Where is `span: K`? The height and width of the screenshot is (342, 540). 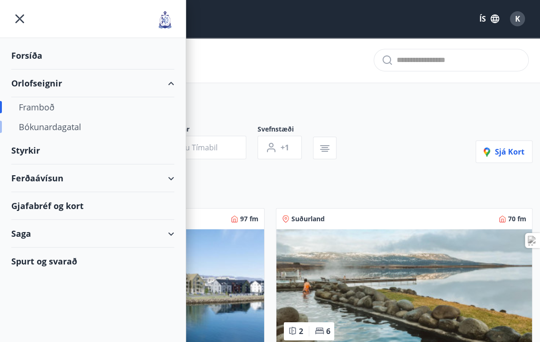 span: K is located at coordinates (518, 19).